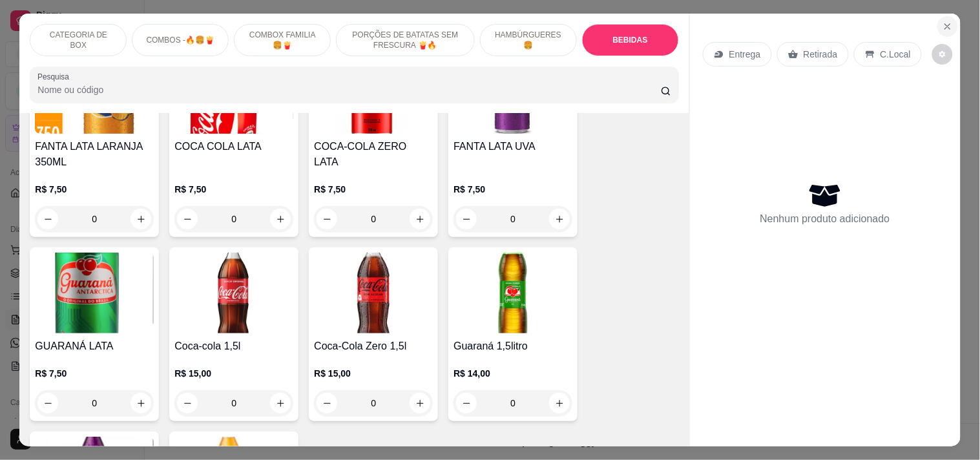 This screenshot has height=460, width=980. Describe the element at coordinates (948, 27) in the screenshot. I see `button: Close` at that location.